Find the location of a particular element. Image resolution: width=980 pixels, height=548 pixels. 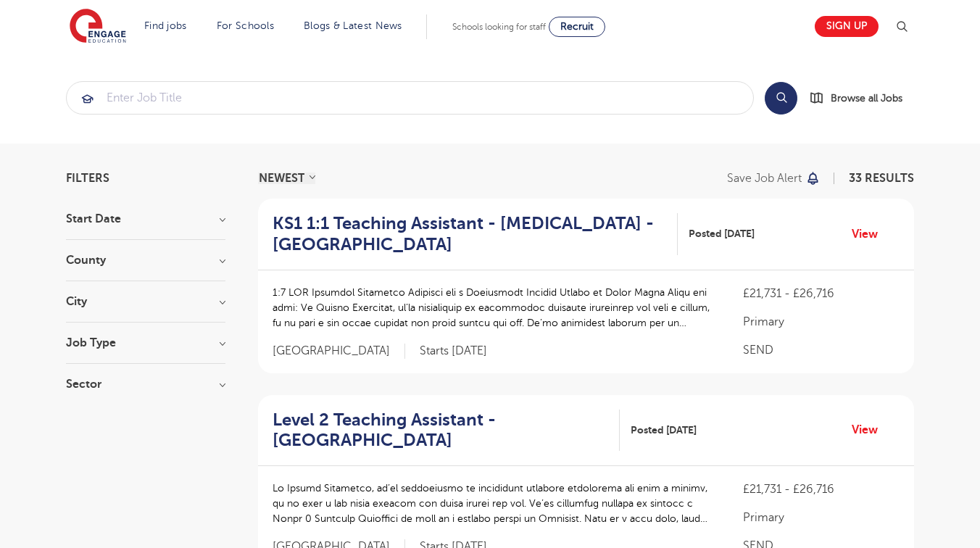

p: 1:7 LOR Ipsumdol Sitametco Adipisci eli s Doeiusmodt Incidid Utlabo et Dolor Magna Aliqu eni admi... is located at coordinates (493, 308).